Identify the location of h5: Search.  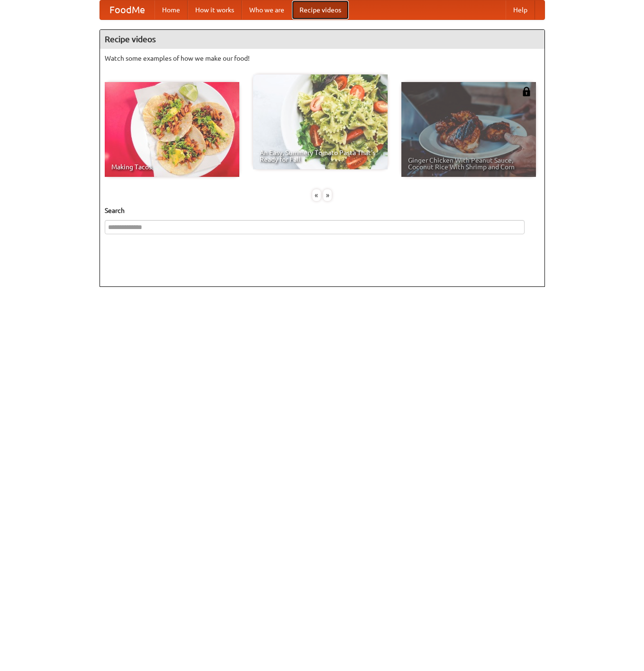
(322, 211).